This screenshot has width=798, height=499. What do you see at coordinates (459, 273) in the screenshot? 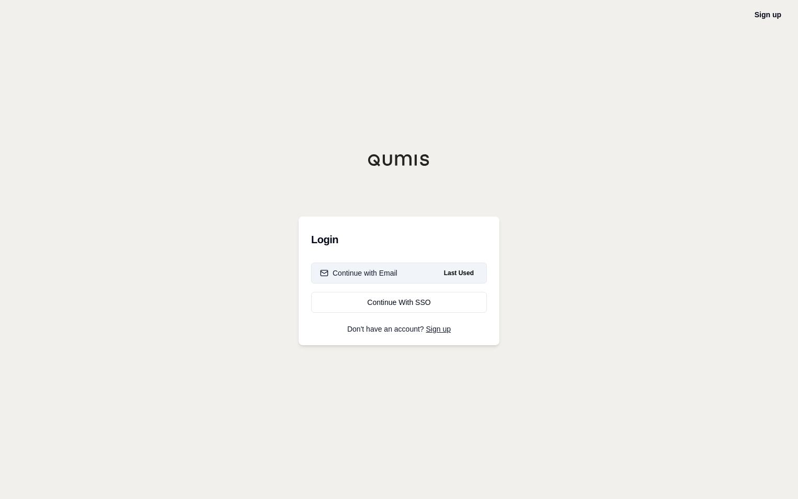
I see `span: Last Used` at bounding box center [459, 273].